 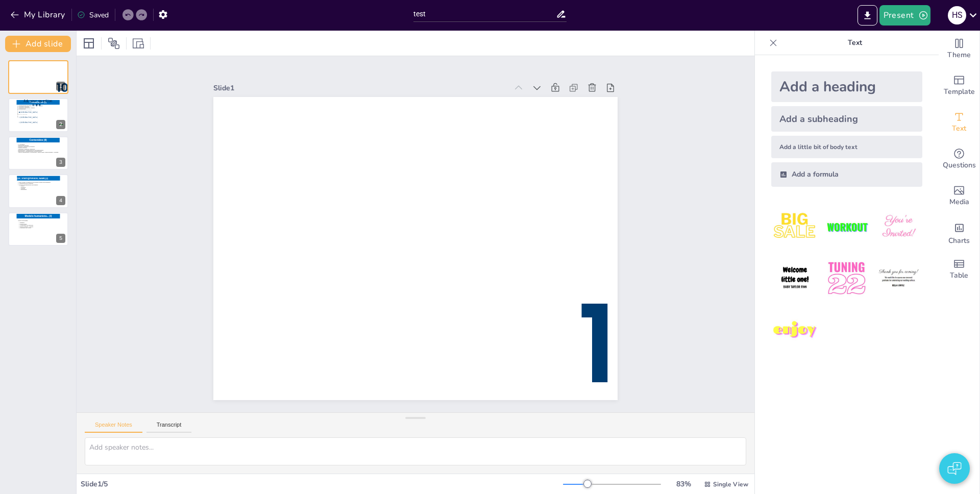 What do you see at coordinates (959, 159) in the screenshot?
I see `div: Get real-time input from your audience` at bounding box center [959, 159].